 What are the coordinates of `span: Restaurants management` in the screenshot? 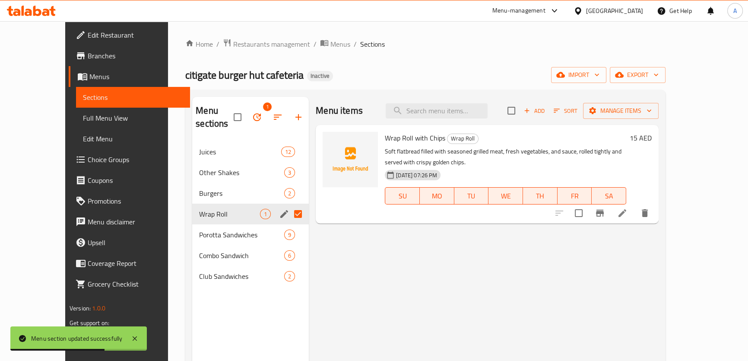 It's located at (272, 44).